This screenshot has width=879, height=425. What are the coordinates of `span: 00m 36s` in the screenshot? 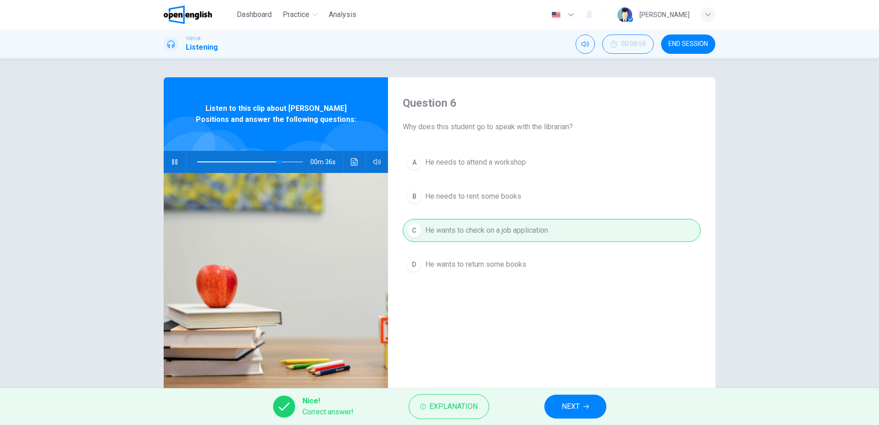 It's located at (326, 162).